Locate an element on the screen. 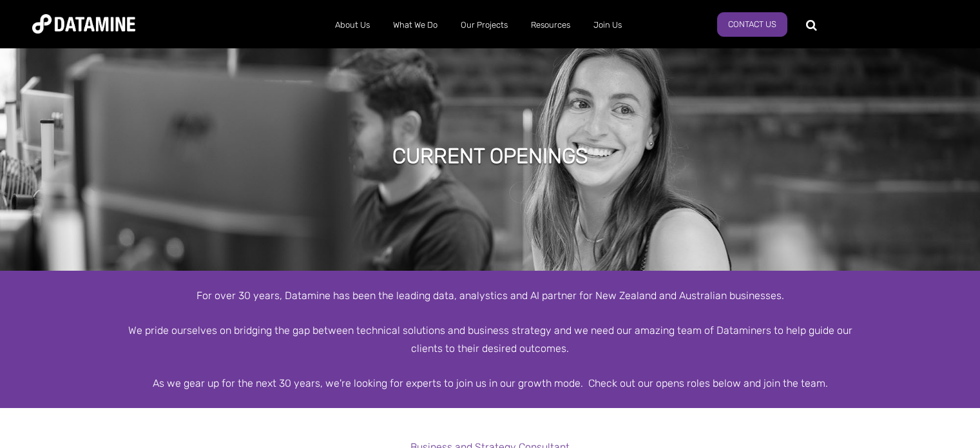 The width and height of the screenshot is (980, 448). img: Datamine is located at coordinates (84, 24).